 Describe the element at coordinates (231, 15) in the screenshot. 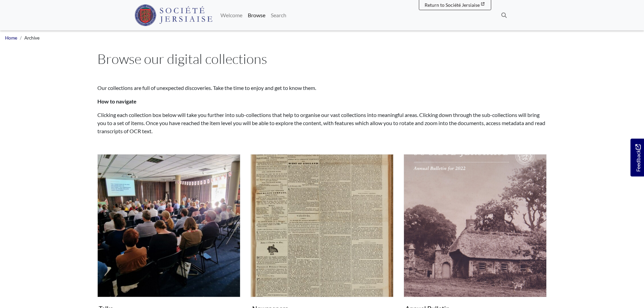

I see `a: Welcome` at that location.